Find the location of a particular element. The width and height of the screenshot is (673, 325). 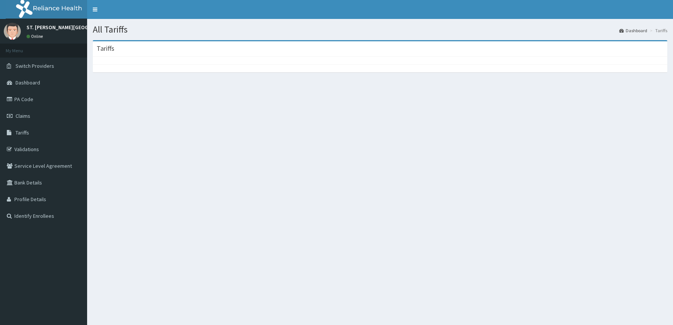

span: Dashboard is located at coordinates (28, 83).